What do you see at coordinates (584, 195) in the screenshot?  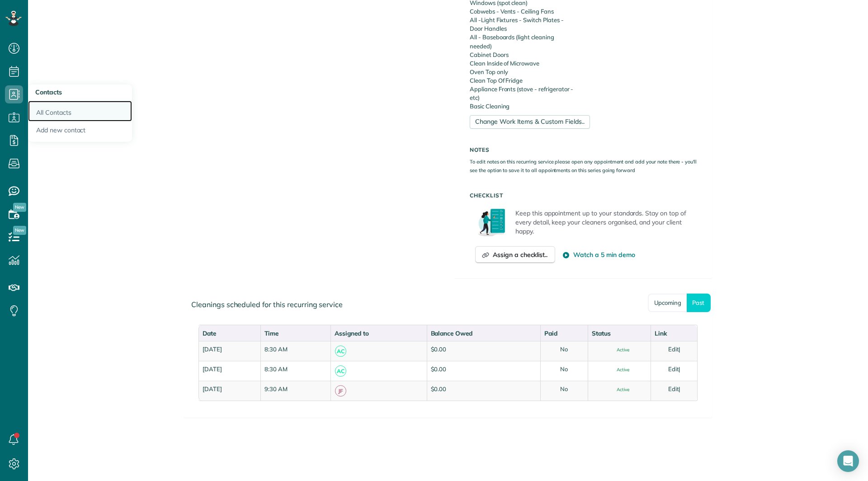 I see `h5: Checklist` at bounding box center [584, 195].